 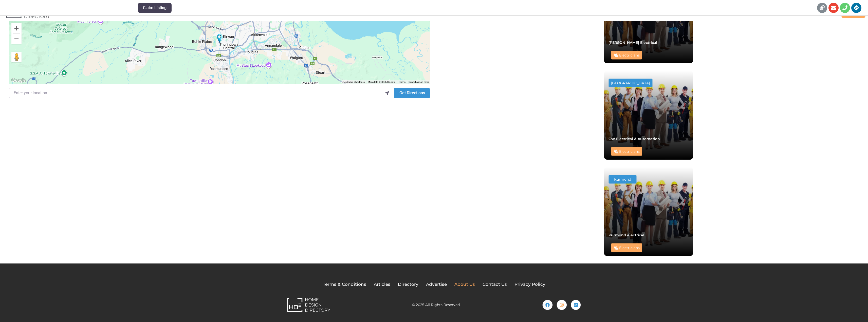 What do you see at coordinates (18, 80) in the screenshot?
I see `a: Open this area in Google Maps (opens a new window)` at bounding box center [18, 80].